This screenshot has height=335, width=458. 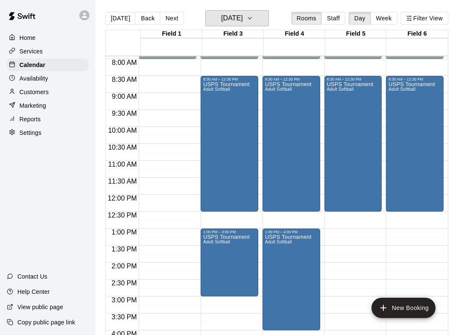 I want to click on div: Customers, so click(x=47, y=92).